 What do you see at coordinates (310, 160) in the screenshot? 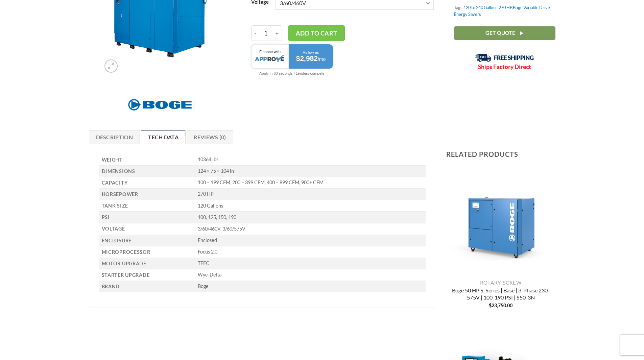
I see `td: 10364 lbs` at bounding box center [310, 160].